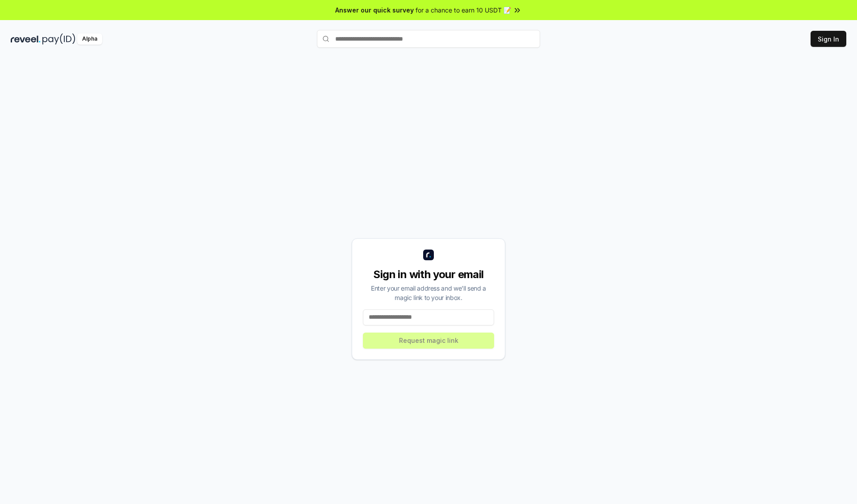  Describe the element at coordinates (463, 10) in the screenshot. I see `span: for a chance to earn 10 USDT 📝` at that location.